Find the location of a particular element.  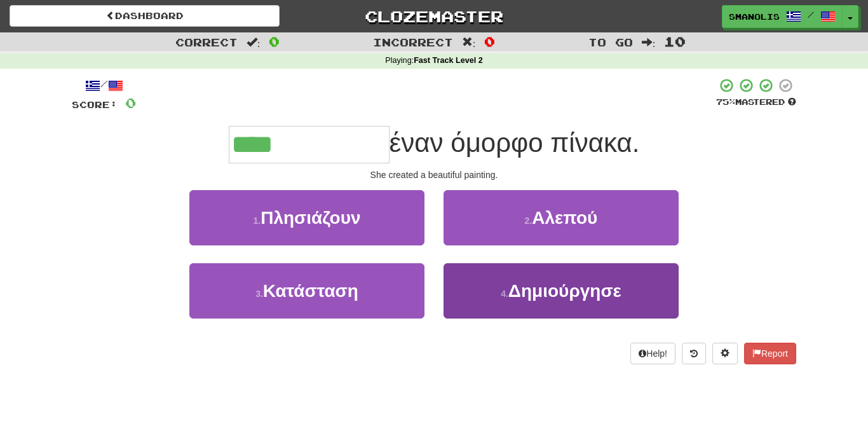

button: 3.Κατάσταση is located at coordinates (307, 291).